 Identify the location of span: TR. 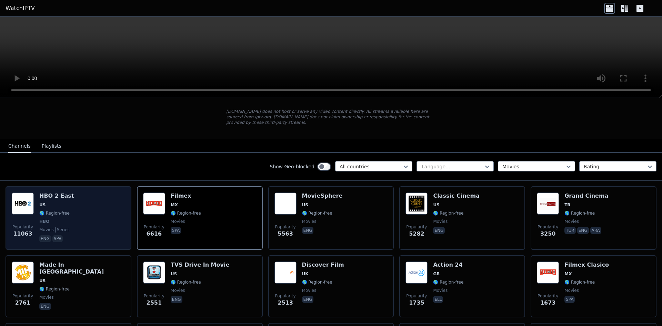
(568, 205).